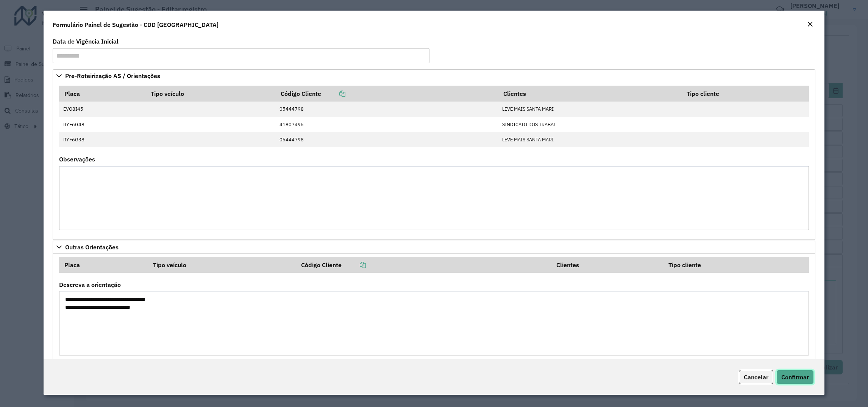 This screenshot has height=407, width=868. What do you see at coordinates (92, 247) in the screenshot?
I see `span: Outras Orientações` at bounding box center [92, 247].